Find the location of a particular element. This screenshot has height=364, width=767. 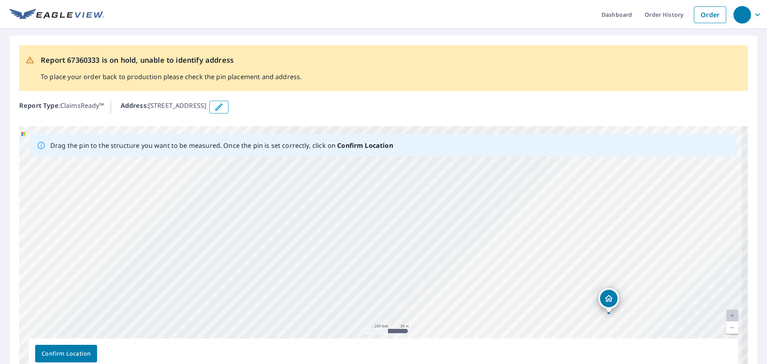

a: Current Level 18.580161514457334, Zoom In Disabled is located at coordinates (732, 315).